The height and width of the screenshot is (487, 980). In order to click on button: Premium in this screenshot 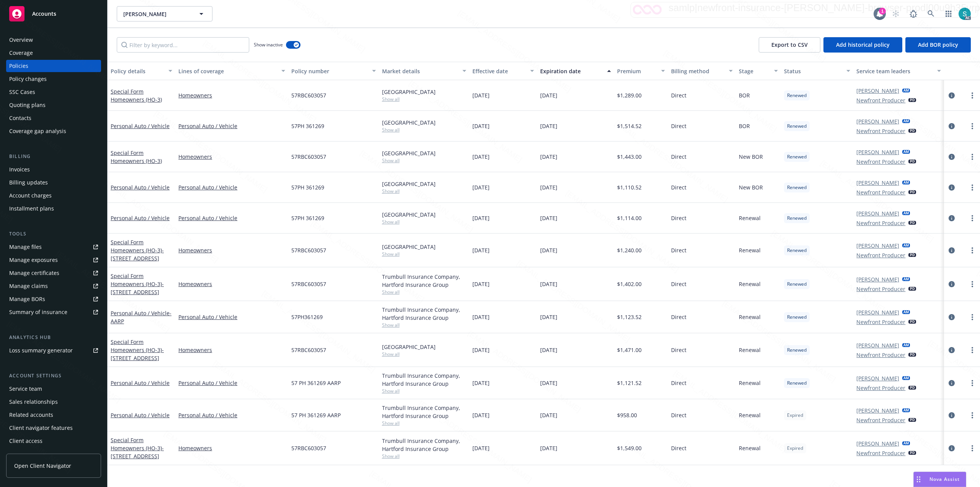, I will do `click(642, 71)`.